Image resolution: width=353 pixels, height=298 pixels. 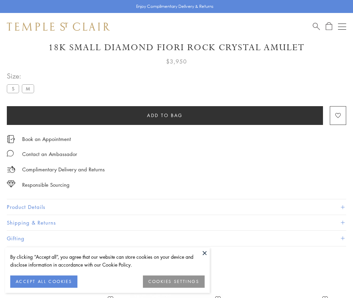 I want to click on span: Size:, so click(x=22, y=76).